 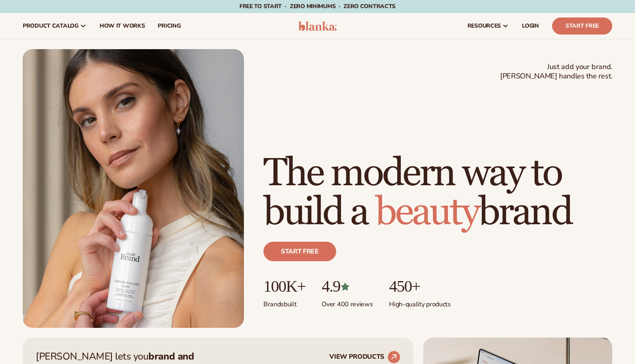 I want to click on span: Free to start · ZERO minimums · ZERO contracts, so click(x=317, y=6).